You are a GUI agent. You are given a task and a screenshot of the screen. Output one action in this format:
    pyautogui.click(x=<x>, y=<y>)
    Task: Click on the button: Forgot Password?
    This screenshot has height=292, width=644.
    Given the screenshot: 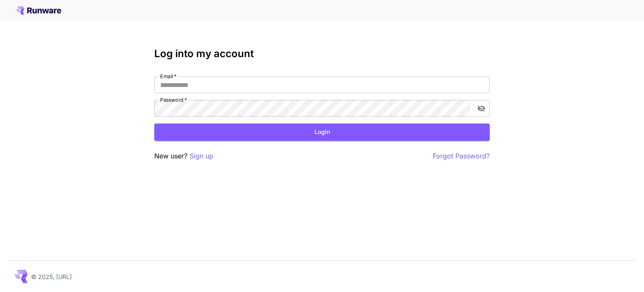 What is the action you would take?
    pyautogui.click(x=461, y=156)
    